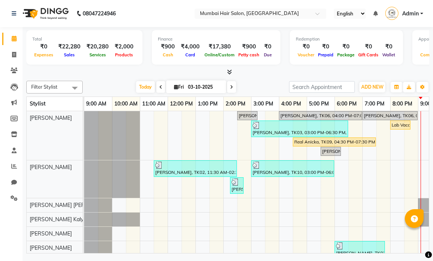  Describe the element at coordinates (216, 39) in the screenshot. I see `div: Finance` at that location.